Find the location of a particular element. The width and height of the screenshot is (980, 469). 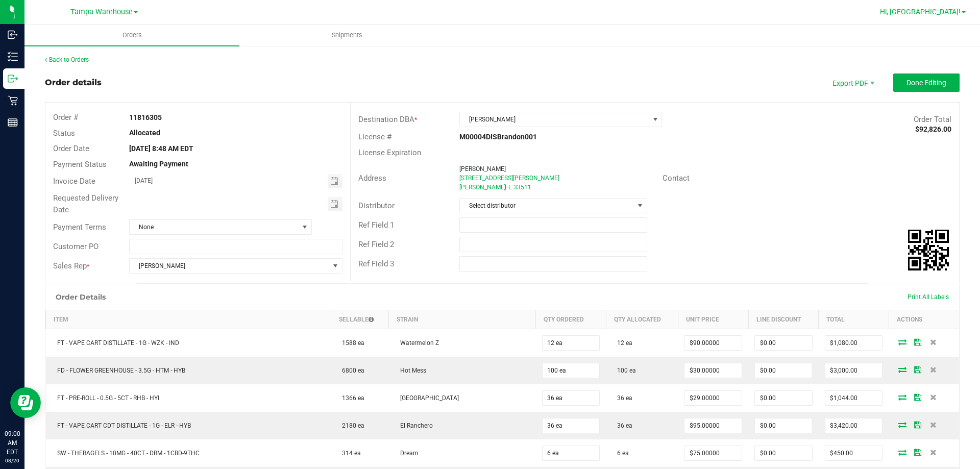

strong: M00004DISBrandon001 is located at coordinates (498, 137).